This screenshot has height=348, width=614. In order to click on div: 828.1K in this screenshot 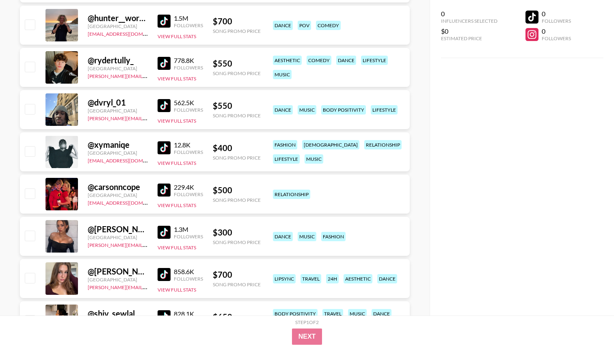, I will do `click(189, 314)`.